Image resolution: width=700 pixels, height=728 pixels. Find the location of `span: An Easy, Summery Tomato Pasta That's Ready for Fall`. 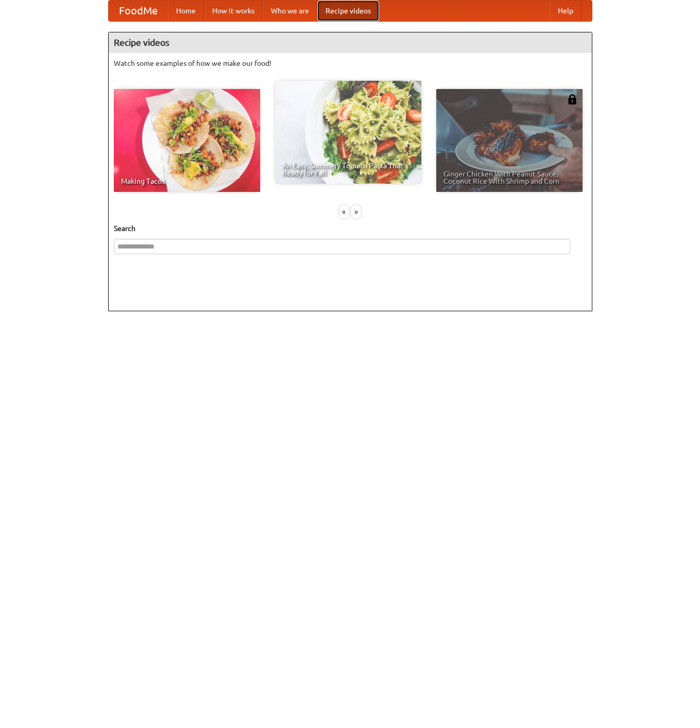

span: An Easy, Summery Tomato Pasta That's Ready for Fall is located at coordinates (348, 169).